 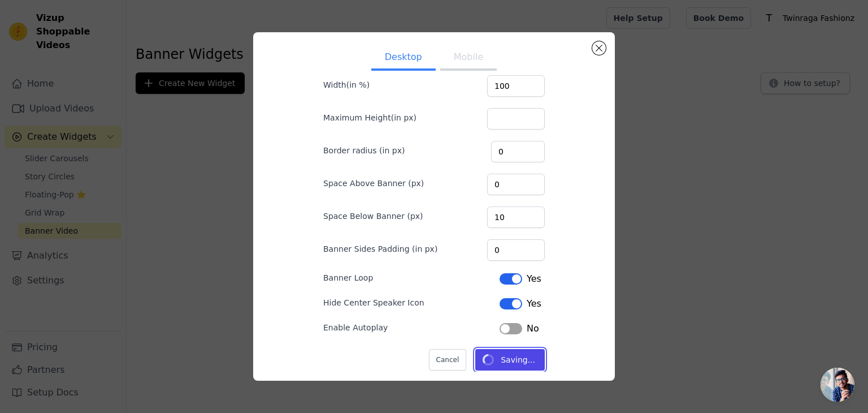 What do you see at coordinates (510, 360) in the screenshot?
I see `button: Saving...` at bounding box center [510, 360].